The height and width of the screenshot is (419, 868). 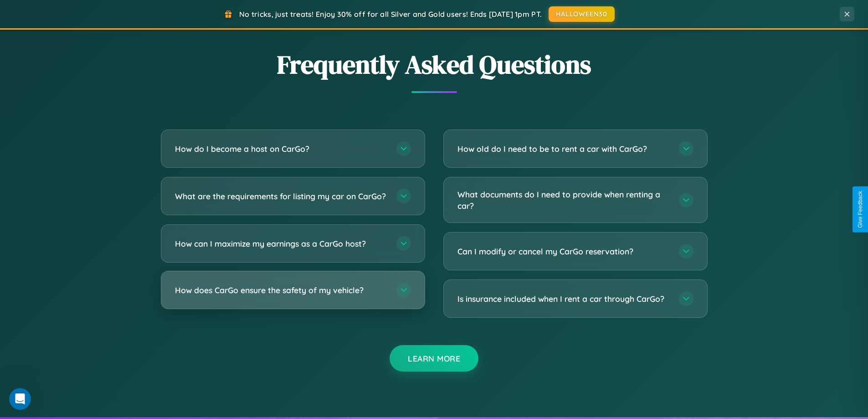 What do you see at coordinates (860, 209) in the screenshot?
I see `div: Give Feedback` at bounding box center [860, 209].